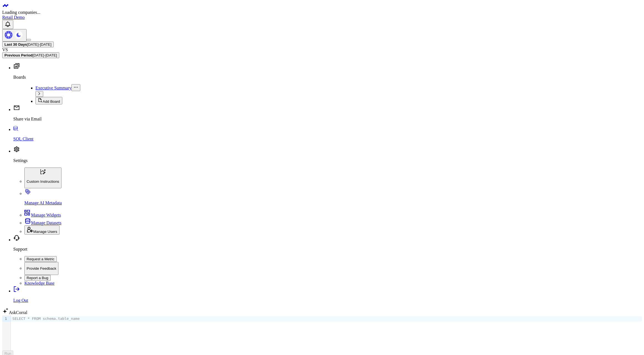 The image size is (644, 355). Describe the element at coordinates (43, 178) in the screenshot. I see `button: Custom Instructions` at that location.